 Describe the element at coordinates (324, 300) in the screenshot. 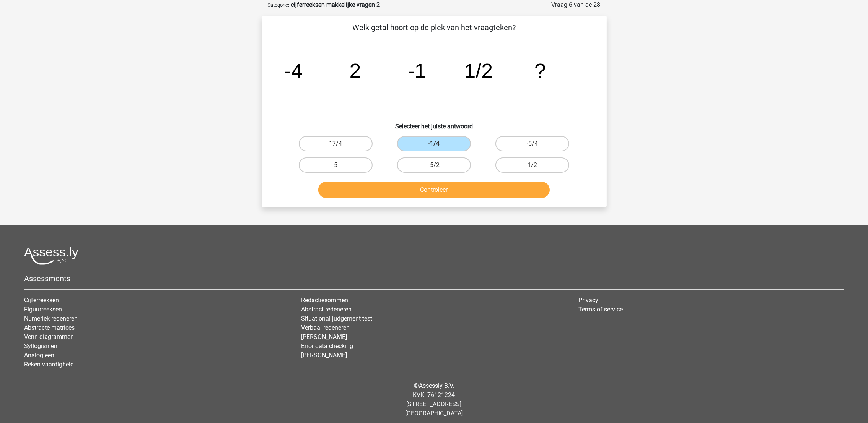

I see `a: Redactiesommen` at that location.